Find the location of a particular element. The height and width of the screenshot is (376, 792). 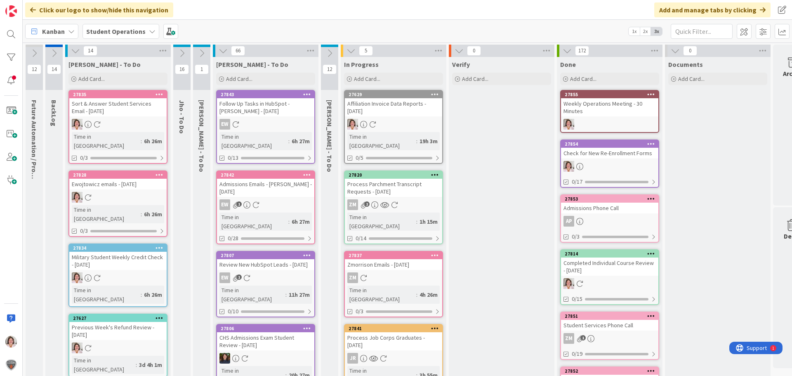

span: Documents is located at coordinates (686, 64).